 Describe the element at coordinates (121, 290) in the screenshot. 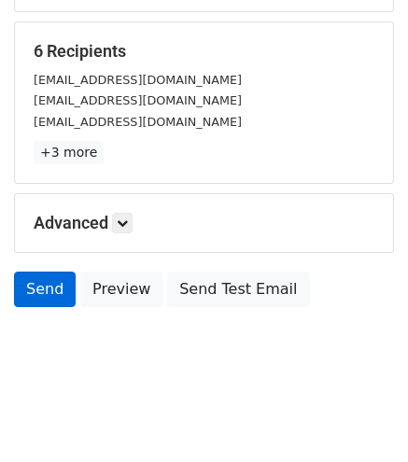

I see `a: Preview` at that location.